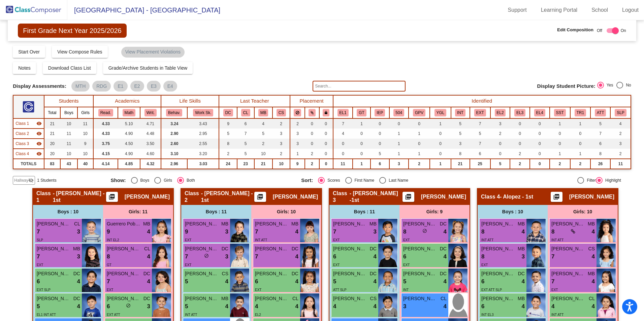 Image resolution: width=644 pixels, height=321 pixels. Describe the element at coordinates (614, 86) in the screenshot. I see `mat-radio-group: Select an option` at that location.